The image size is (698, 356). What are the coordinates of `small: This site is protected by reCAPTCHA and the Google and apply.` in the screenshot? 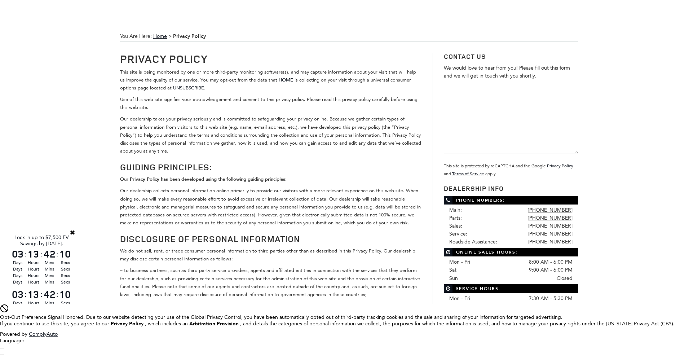 It's located at (508, 170).